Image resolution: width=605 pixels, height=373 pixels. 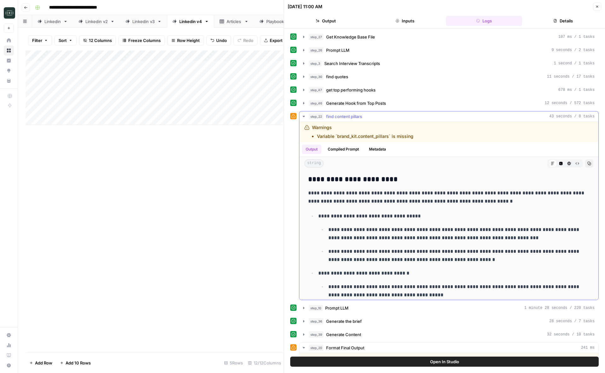 I want to click on button: 43 seconds / 8 tasks, so click(x=449, y=116).